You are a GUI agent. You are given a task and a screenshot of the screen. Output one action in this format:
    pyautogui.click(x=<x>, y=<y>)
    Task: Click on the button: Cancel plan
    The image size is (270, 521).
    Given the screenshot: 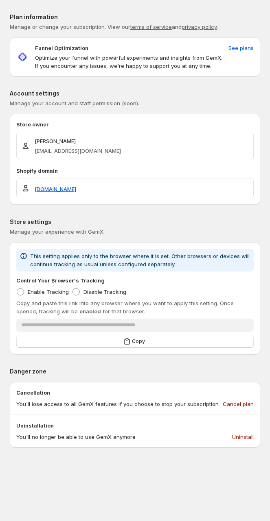 What is the action you would take?
    pyautogui.click(x=238, y=404)
    